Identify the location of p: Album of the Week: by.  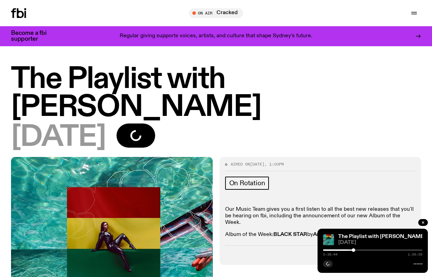
(320, 234).